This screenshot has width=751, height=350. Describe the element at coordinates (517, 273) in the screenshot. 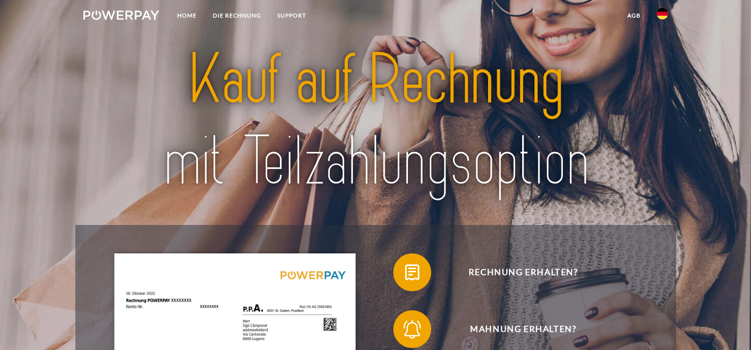

I see `button: Rechnung erhalten?` at that location.